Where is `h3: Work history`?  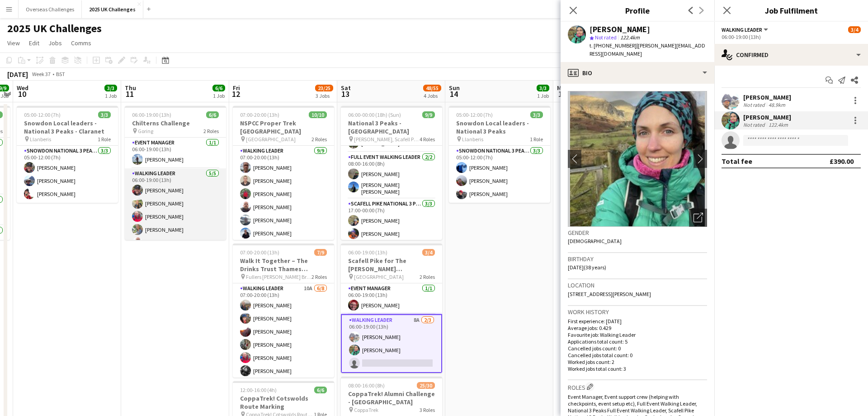 h3: Work history is located at coordinates (637, 311).